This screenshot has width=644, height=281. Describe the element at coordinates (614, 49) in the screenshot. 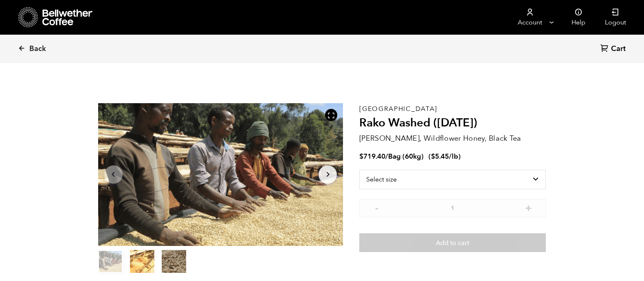

I see `a: Cart` at that location.